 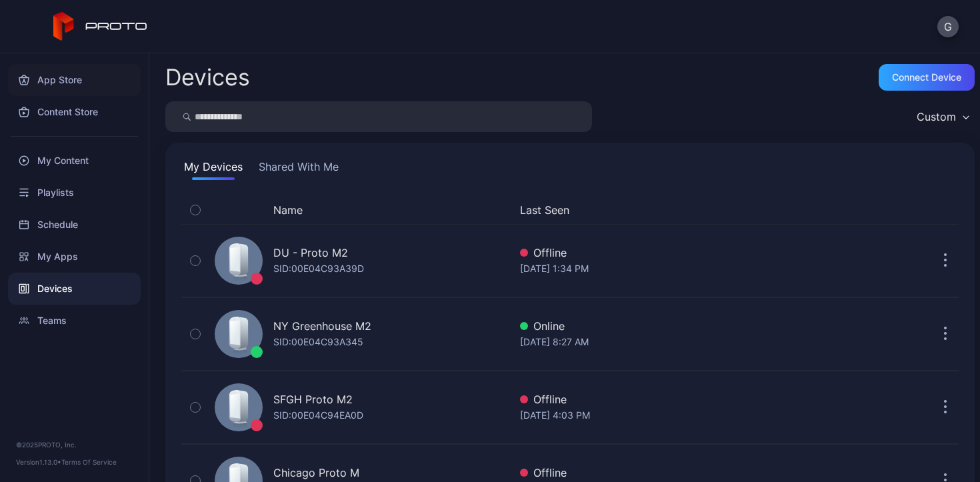 What do you see at coordinates (318, 269) in the screenshot?
I see `div: SID: 00E04C93A39D` at bounding box center [318, 269].